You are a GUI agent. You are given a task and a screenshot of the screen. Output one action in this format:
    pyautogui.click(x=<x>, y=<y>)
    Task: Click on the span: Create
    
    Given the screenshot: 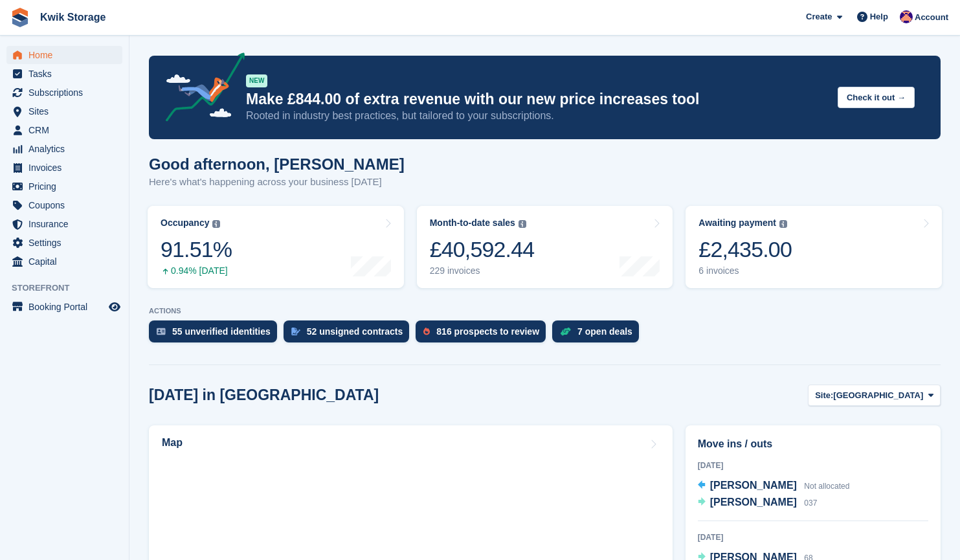 What is the action you would take?
    pyautogui.click(x=819, y=17)
    